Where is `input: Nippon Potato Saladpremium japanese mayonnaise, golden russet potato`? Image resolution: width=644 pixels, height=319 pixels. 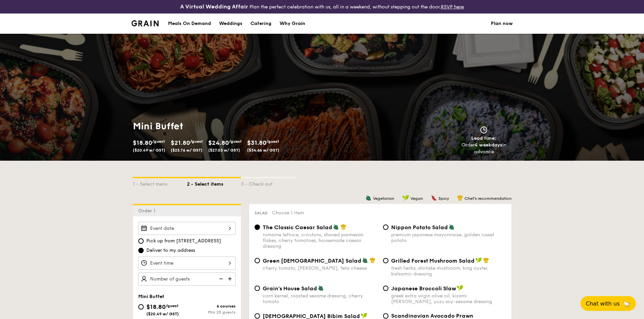
input: Nippon Potato Saladpremium japanese mayonnaise, golden russet potato is located at coordinates (386, 227).